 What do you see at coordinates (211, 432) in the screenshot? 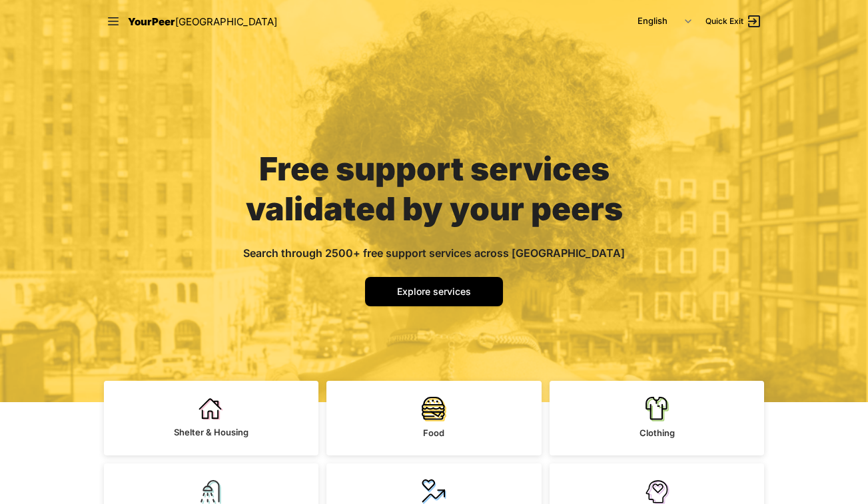
I see `span: Shelter & Housing` at bounding box center [211, 432].